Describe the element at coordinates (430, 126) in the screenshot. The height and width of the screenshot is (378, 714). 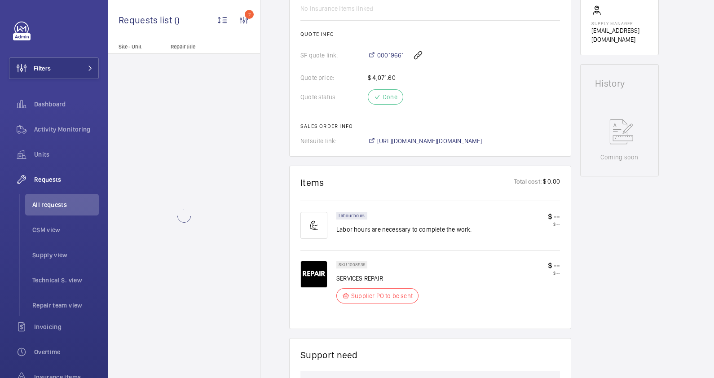
I see `h2: Sales order info` at that location.